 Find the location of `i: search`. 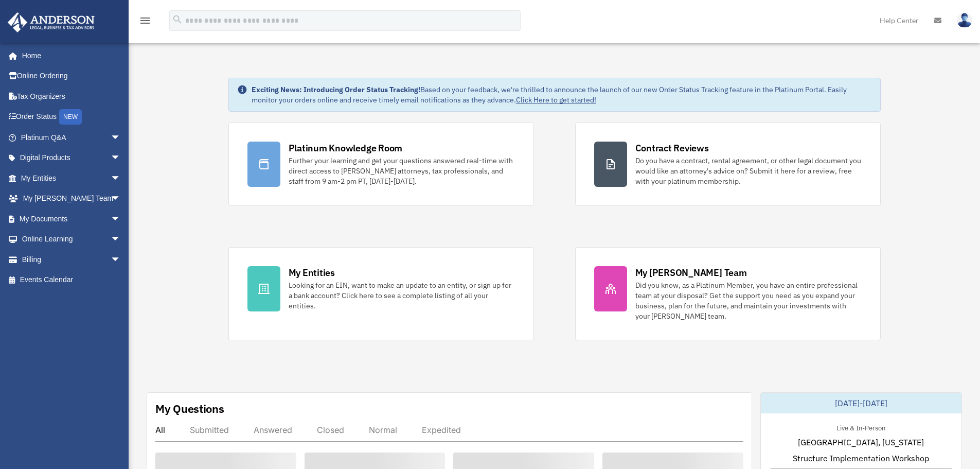

i: search is located at coordinates (178, 20).